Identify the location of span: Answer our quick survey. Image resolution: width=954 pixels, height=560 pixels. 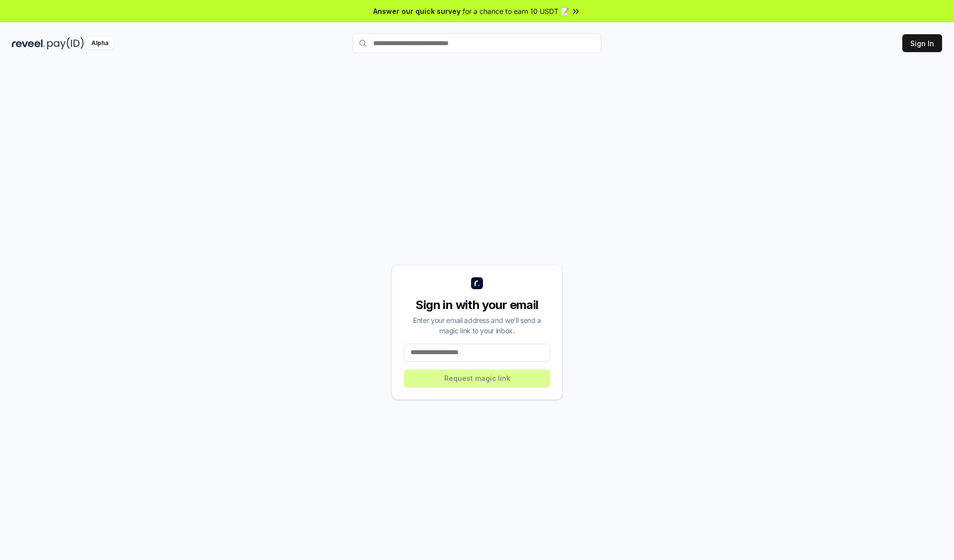
(417, 11).